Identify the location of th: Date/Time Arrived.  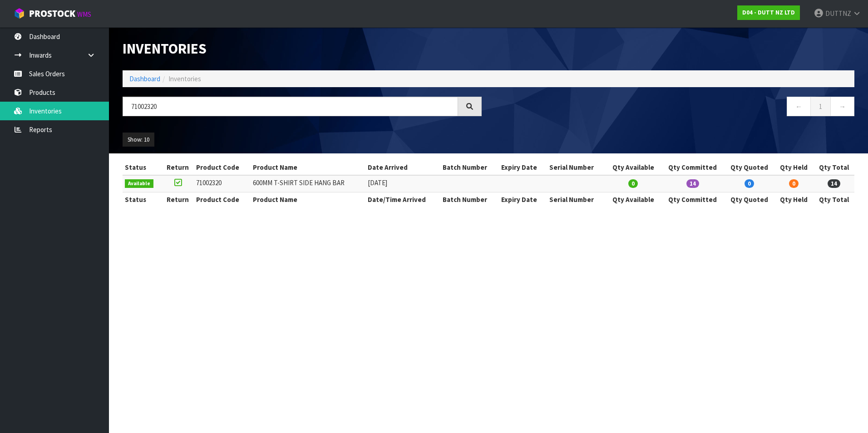
(403, 200).